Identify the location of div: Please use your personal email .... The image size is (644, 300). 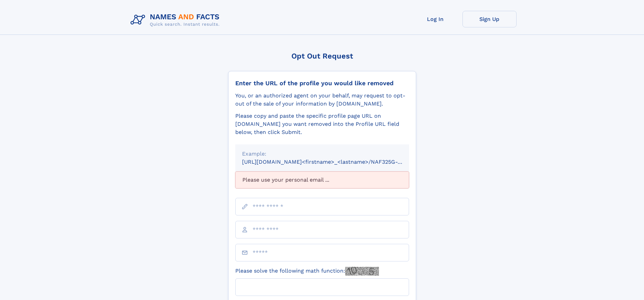
(322, 180).